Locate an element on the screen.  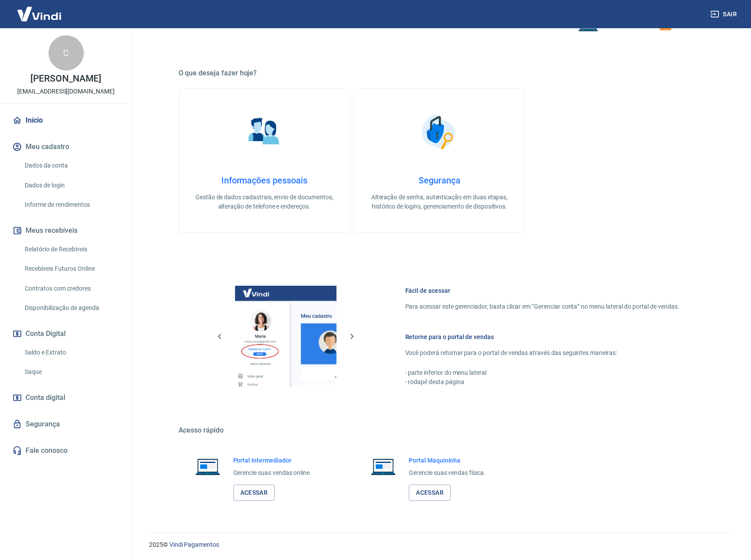
span: Conta digital is located at coordinates (45, 398).